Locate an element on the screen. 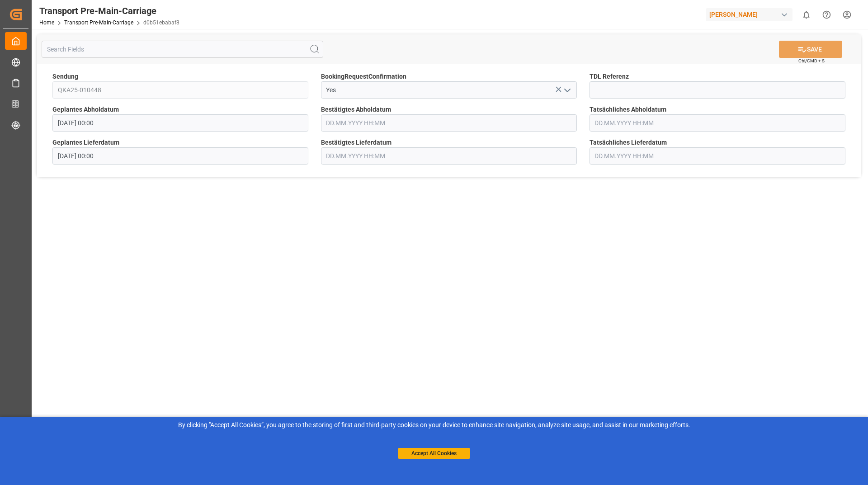 The width and height of the screenshot is (868, 485). span: Tatsächliches Abholdatum is located at coordinates (628, 110).